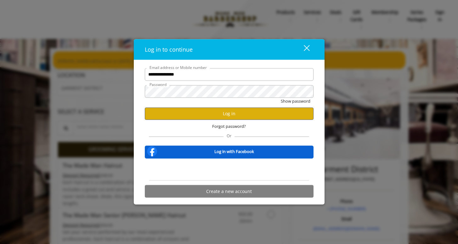 Image resolution: width=458 pixels, height=244 pixels. What do you see at coordinates (295, 101) in the screenshot?
I see `button: Show password` at bounding box center [295, 101].